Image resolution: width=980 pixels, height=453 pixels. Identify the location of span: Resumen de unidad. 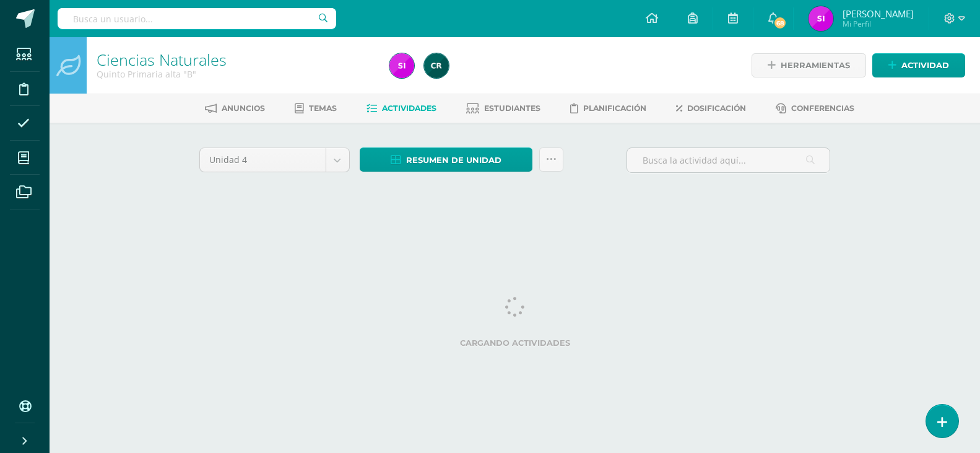
(454, 160).